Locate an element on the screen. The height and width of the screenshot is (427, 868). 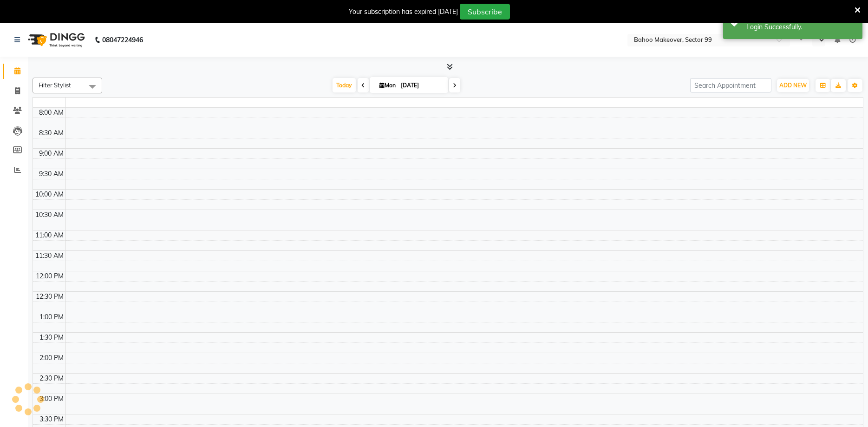
span: ADD NEW is located at coordinates (793, 85).